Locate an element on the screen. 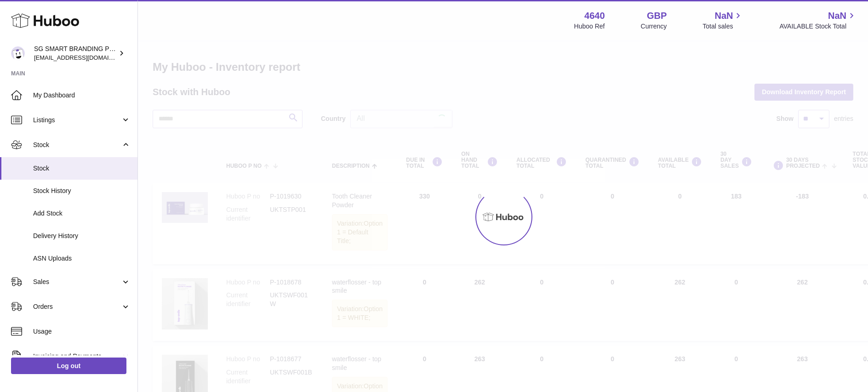  a: NaN Total sales is located at coordinates (723, 20).